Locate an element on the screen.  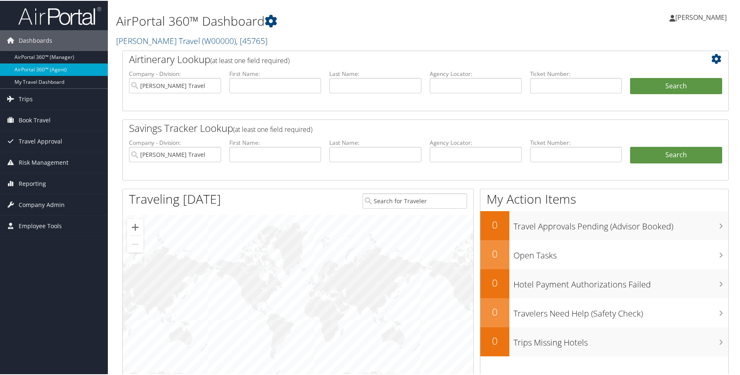
a: Search is located at coordinates (676, 154).